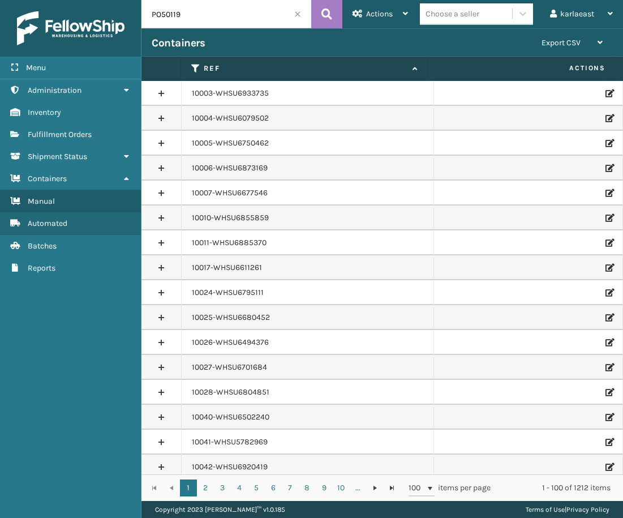 Image resolution: width=623 pixels, height=518 pixels. I want to click on a: 2, so click(205, 488).